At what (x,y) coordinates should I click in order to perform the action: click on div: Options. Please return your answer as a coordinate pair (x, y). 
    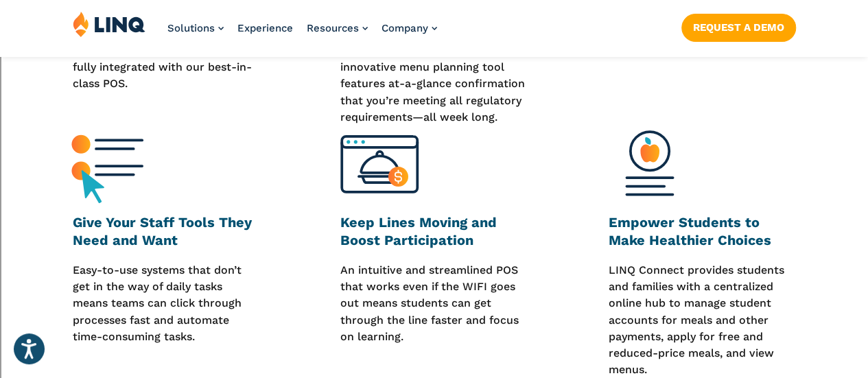
    Looking at the image, I should click on (434, 61).